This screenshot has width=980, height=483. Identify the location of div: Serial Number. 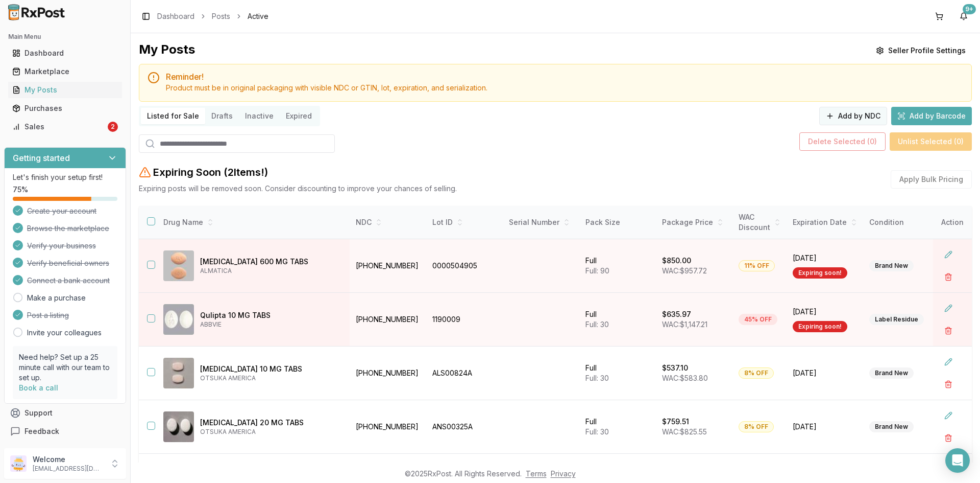
(541, 222).